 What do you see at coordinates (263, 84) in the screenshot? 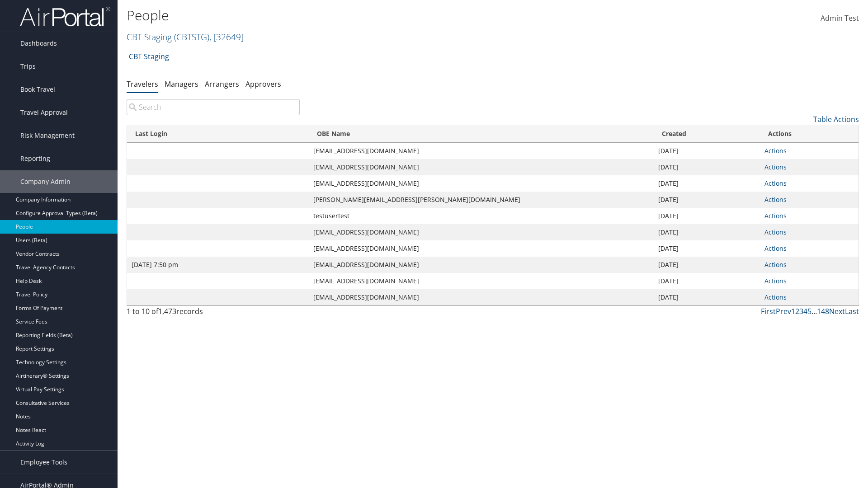
I see `a: Approvers` at bounding box center [263, 84].